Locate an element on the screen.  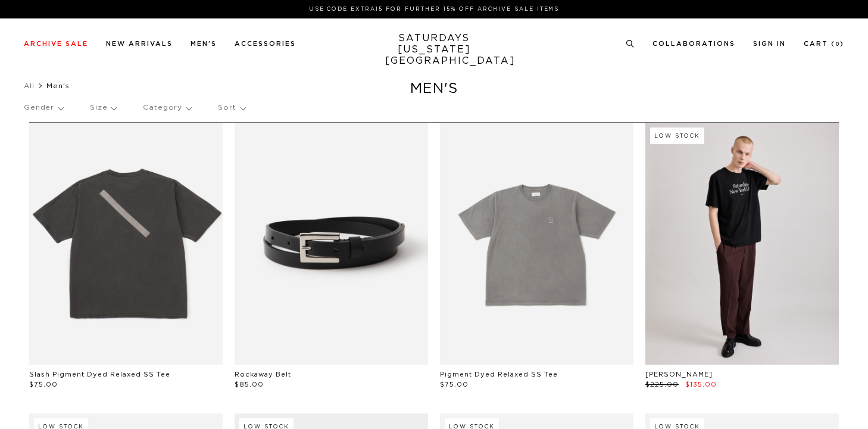
a: Men's is located at coordinates (204, 44).